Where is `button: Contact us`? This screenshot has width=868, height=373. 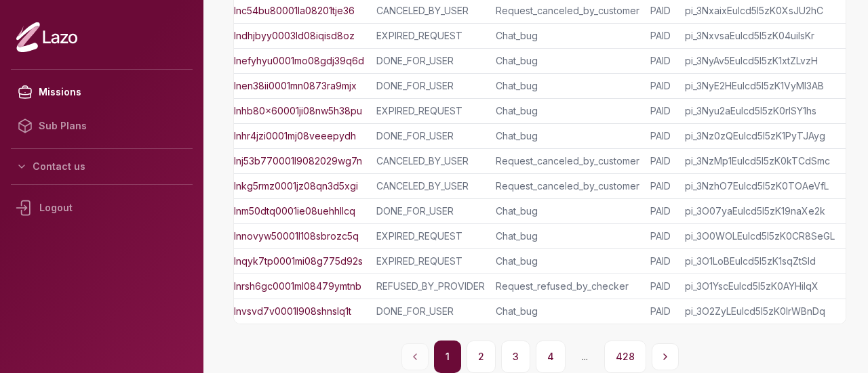 button: Contact us is located at coordinates (101, 167).